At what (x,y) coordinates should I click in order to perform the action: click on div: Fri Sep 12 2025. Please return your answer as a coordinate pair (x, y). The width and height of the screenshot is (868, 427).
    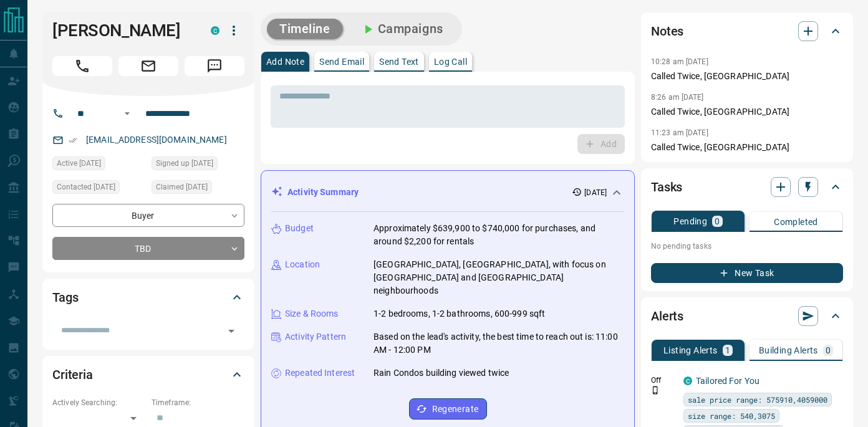
    Looking at the image, I should click on (99, 165).